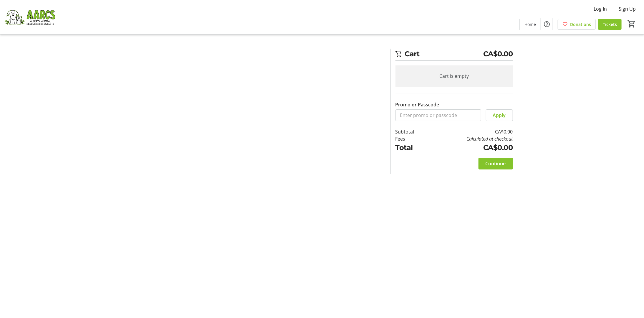  What do you see at coordinates (417, 104) in the screenshot?
I see `label: Promo or Passcode` at bounding box center [417, 104].